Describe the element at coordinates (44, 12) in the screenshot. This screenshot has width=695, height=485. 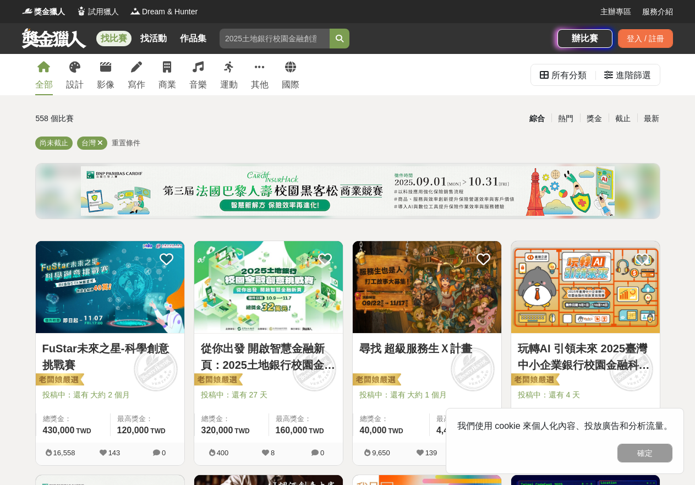
I see `a: Logo獎金獵人` at that location.